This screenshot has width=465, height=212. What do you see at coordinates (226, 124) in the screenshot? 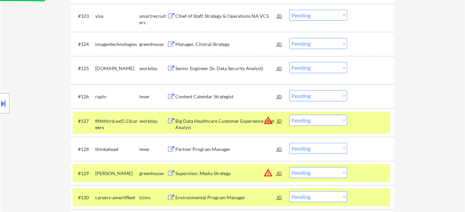
I see `div: Big Data Healthcare Customer Experience Lead Analyst` at bounding box center [226, 124].